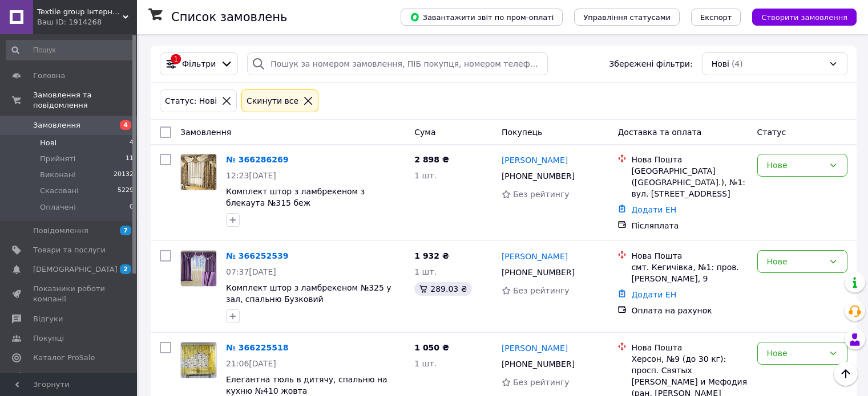 This screenshot has width=868, height=396. Describe the element at coordinates (804, 17) in the screenshot. I see `span: Створити замовлення` at that location.